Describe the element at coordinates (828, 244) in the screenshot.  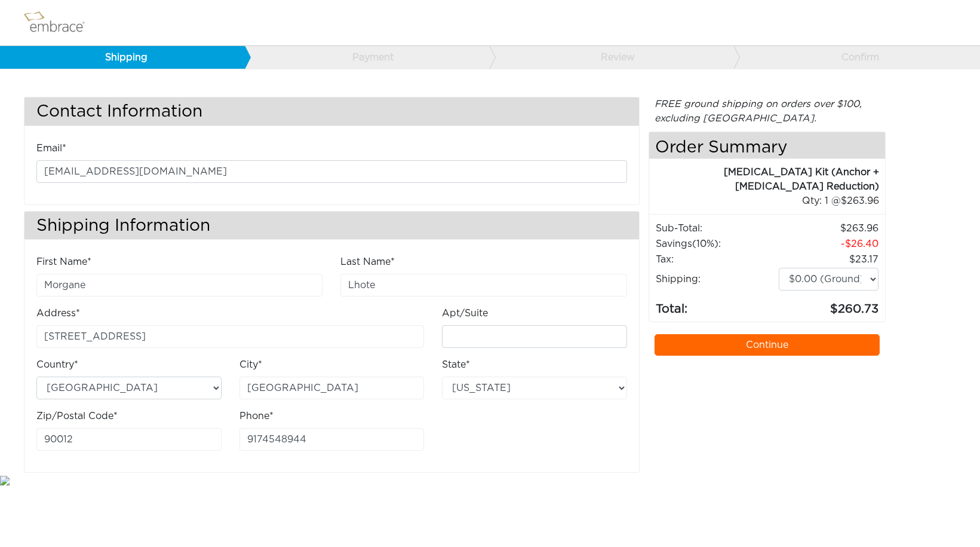
I see `td: 26.40` at that location.